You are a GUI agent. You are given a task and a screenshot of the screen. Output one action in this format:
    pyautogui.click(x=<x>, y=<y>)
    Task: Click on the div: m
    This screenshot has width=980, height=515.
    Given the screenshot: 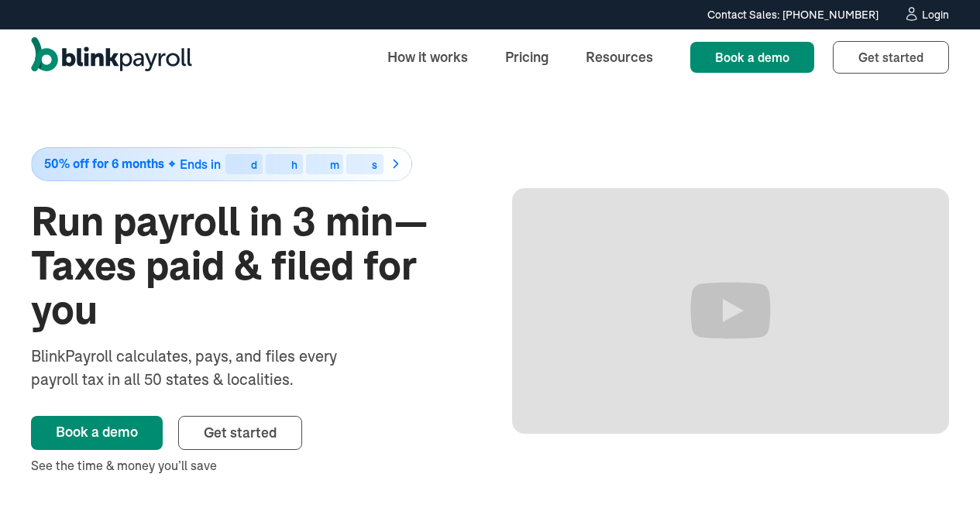 What is the action you would take?
    pyautogui.click(x=334, y=164)
    